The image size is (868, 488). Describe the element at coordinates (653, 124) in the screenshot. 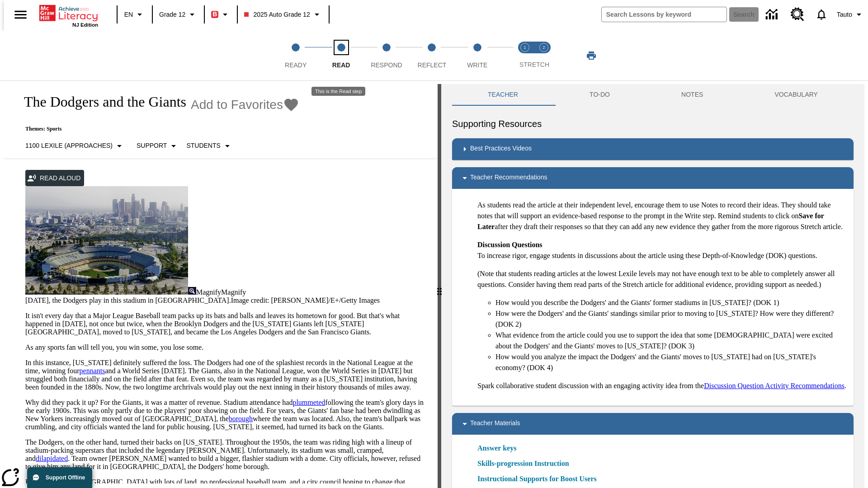

I see `h6: Supporting Resources` at that location.